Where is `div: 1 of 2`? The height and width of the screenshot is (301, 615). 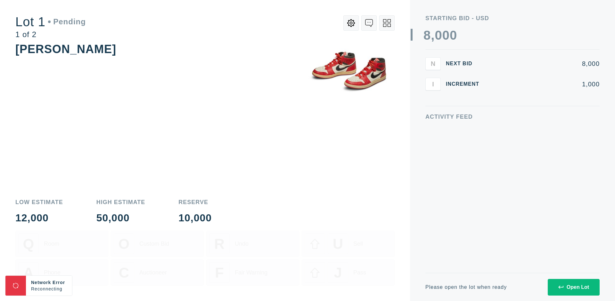 div: 1 of 2 is located at coordinates (51, 35).